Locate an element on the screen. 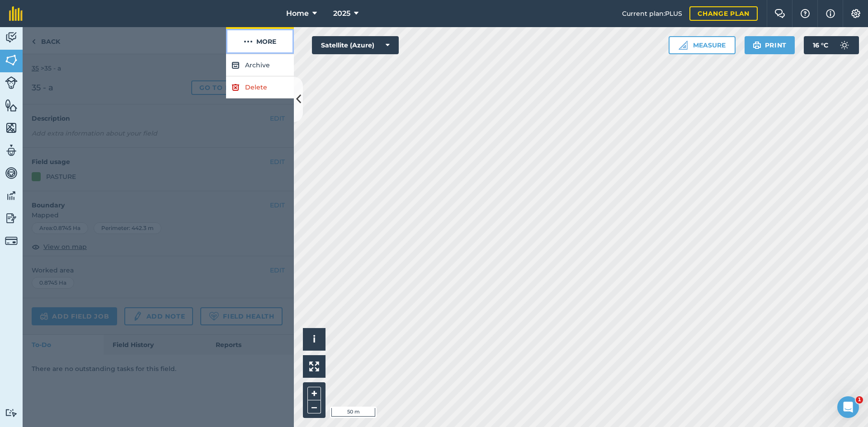  img: Ruler icon is located at coordinates (683, 45).